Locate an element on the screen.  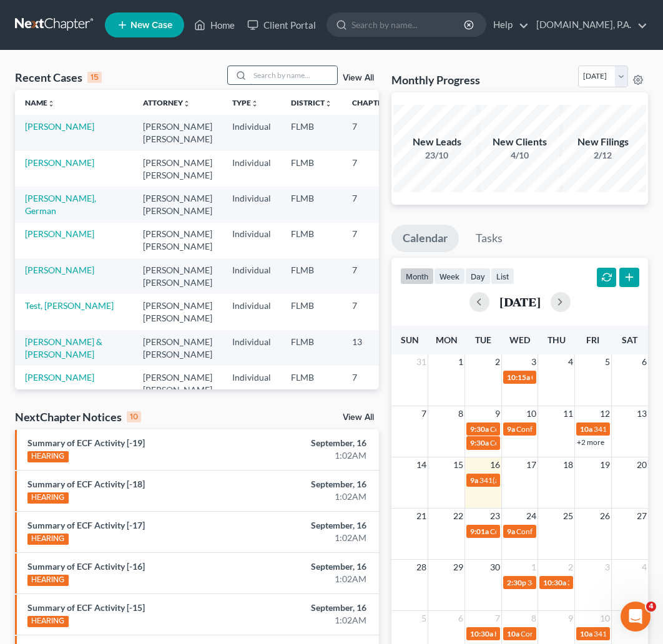
span: Confirmation Hearing is located at coordinates (525, 442).